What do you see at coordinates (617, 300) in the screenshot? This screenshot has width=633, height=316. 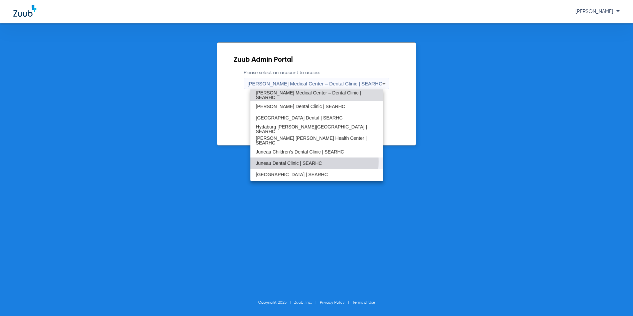 I see `div: Chat Widget` at bounding box center [617, 300].